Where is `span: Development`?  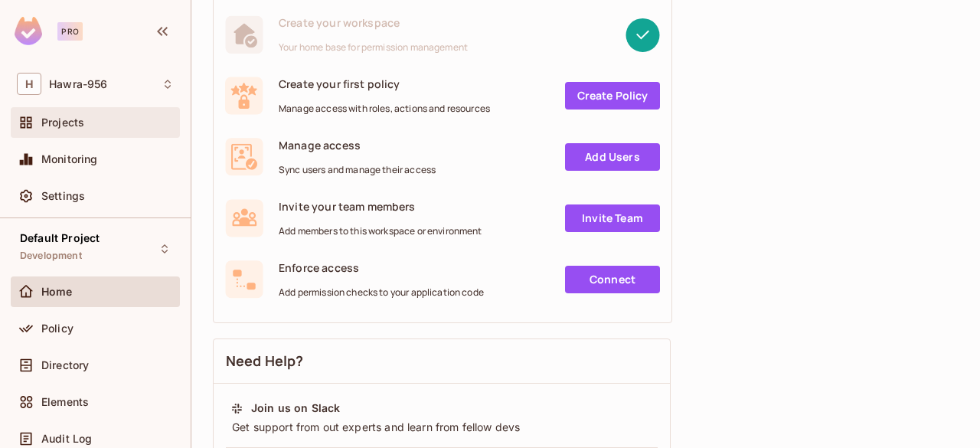 span: Development is located at coordinates (51, 255).